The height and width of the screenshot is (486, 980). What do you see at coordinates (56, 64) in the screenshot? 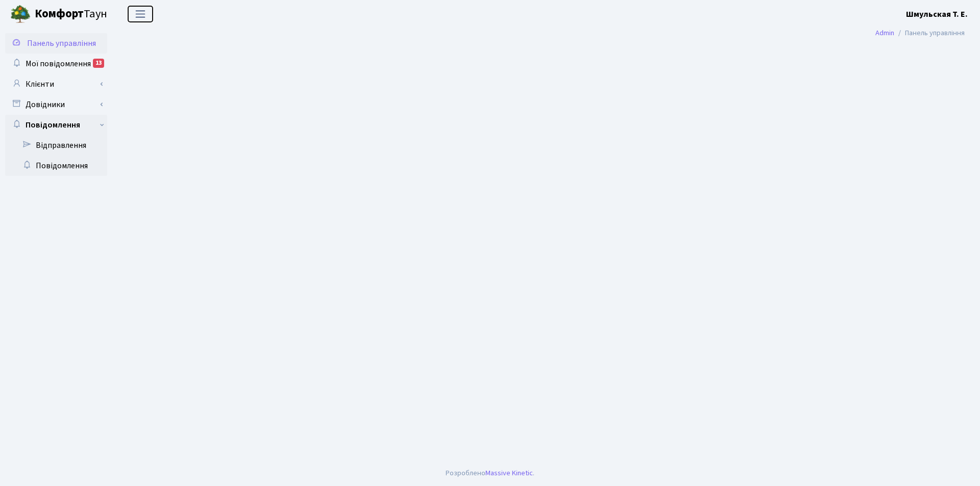
I see `a: Мої повідомлення13` at bounding box center [56, 64].